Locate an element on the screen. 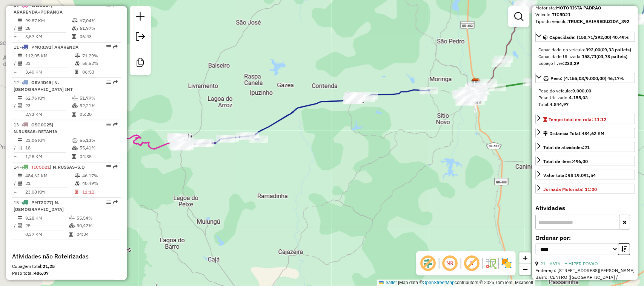 The height and width of the screenshot is (286, 644). div: Espaço livre: is located at coordinates (585, 64).